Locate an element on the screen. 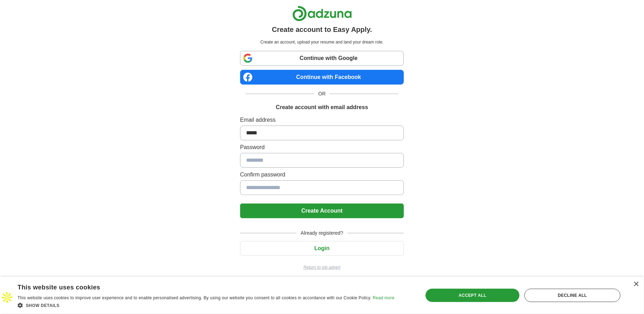 Image resolution: width=644 pixels, height=314 pixels. span: Already registered? is located at coordinates (322, 233).